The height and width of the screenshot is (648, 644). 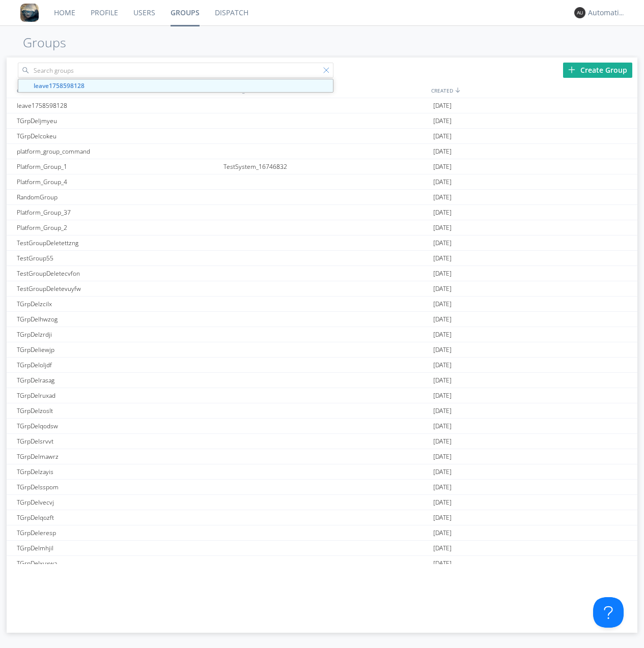 I want to click on div: TGrpDeloljdf, so click(x=118, y=365).